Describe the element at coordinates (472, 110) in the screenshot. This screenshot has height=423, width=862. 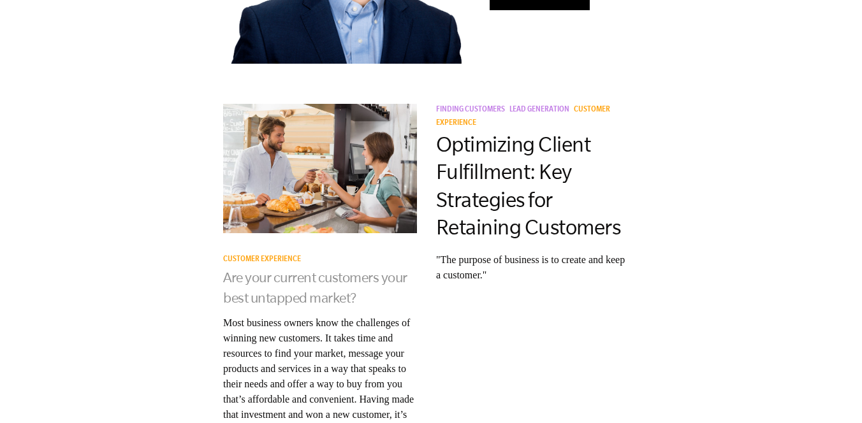
I see `a: Finding Customers` at that location.